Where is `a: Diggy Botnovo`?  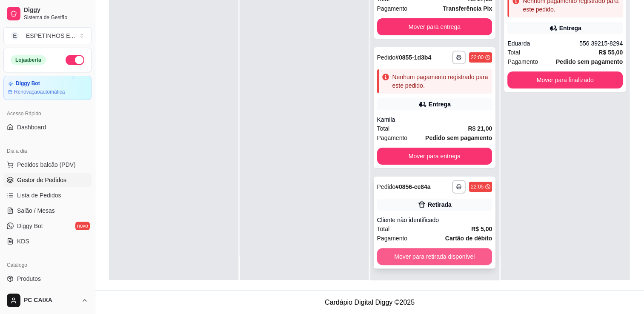
a: Diggy Botnovo is located at coordinates (47, 226).